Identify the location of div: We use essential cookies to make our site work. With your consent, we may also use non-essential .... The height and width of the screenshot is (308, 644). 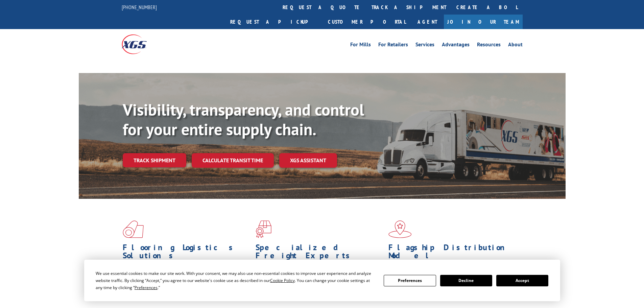
(235, 280).